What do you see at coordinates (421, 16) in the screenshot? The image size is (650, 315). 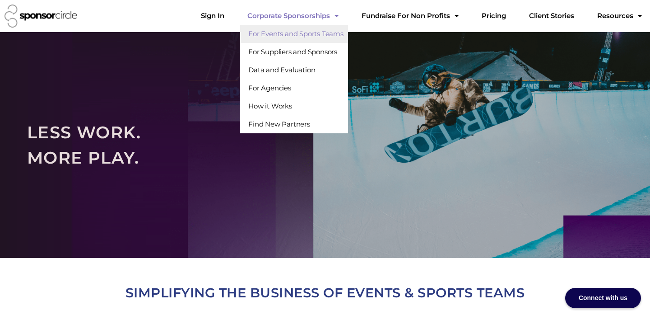 I see `nav: Menu` at bounding box center [421, 16].